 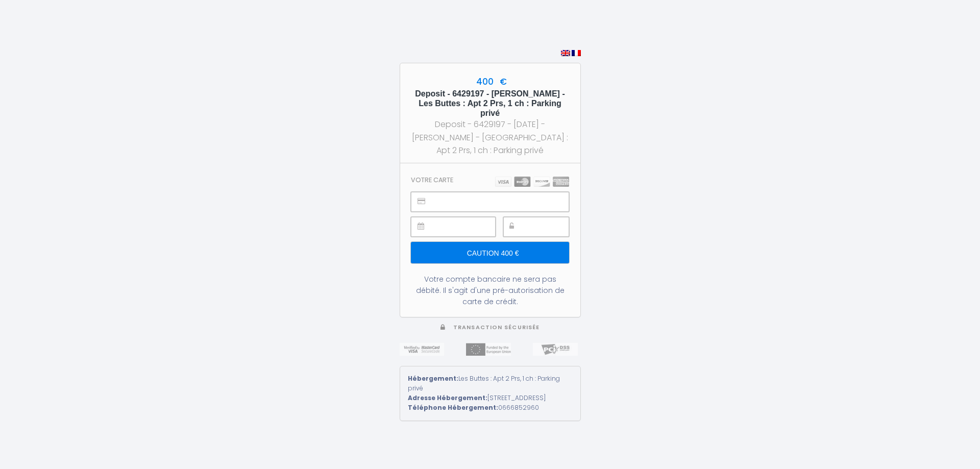 I want to click on strong: Adresse Hébergement:, so click(x=448, y=398).